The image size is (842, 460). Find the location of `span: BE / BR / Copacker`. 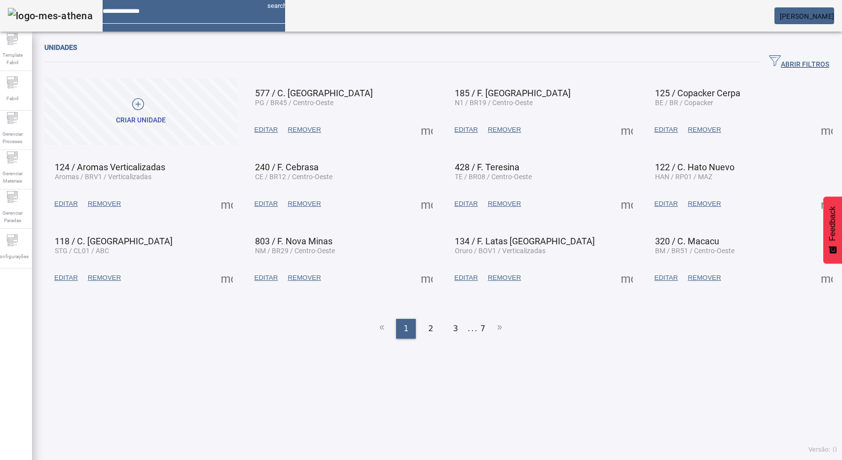

span: BE / BR / Copacker is located at coordinates (684, 103).